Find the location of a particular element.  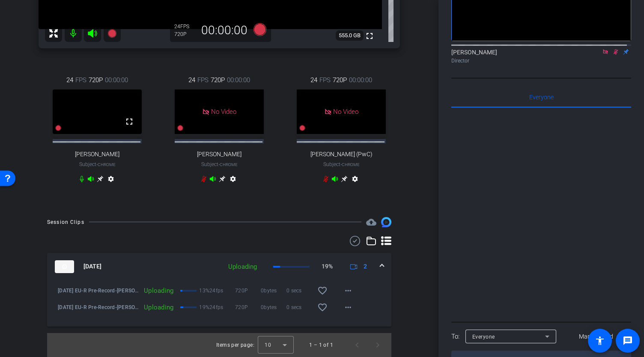

mat-icon: accessibility is located at coordinates (600, 341).